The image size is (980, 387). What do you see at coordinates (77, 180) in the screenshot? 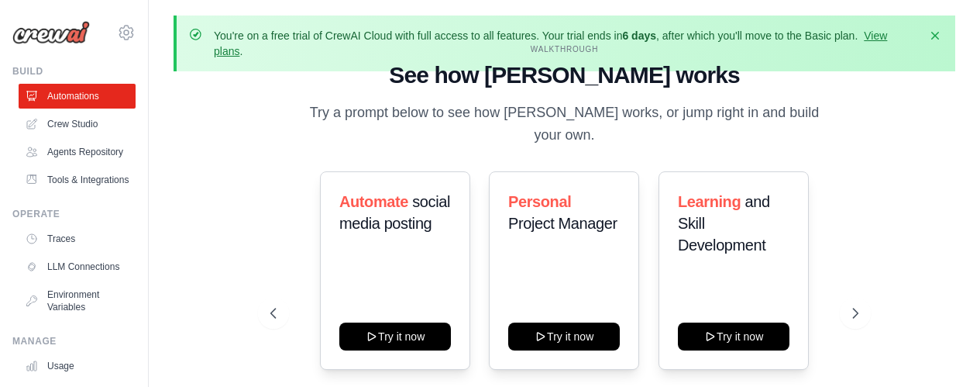
I see `a: Tools & Integrations` at bounding box center [77, 180].